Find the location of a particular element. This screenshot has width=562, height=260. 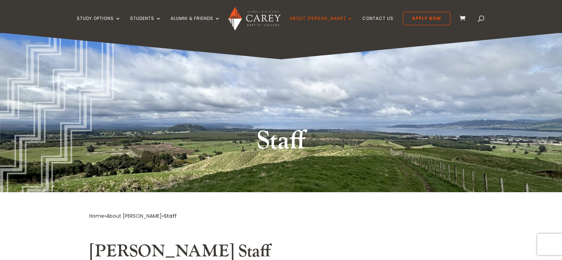

a: Apply Now is located at coordinates (426, 18).